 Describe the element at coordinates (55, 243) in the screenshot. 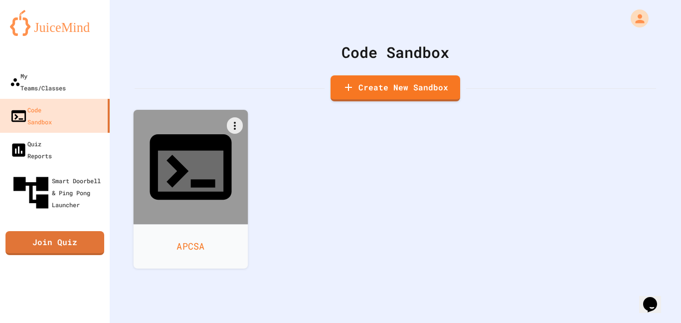

I see `a: Join Quiz` at that location.